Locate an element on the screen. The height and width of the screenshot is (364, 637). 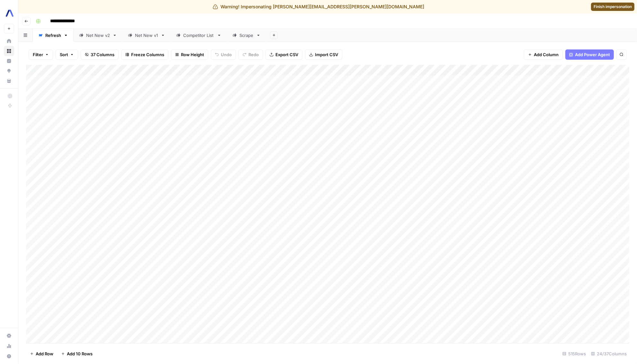
div: Competitor List is located at coordinates (199, 35).